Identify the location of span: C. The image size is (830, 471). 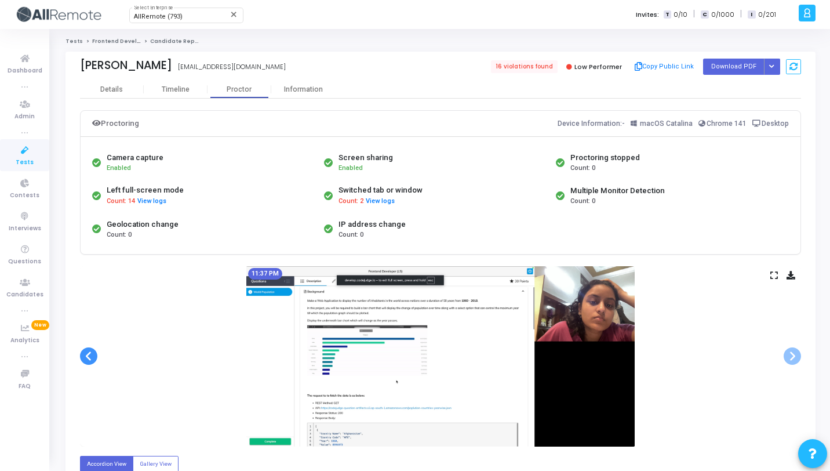
(705, 14).